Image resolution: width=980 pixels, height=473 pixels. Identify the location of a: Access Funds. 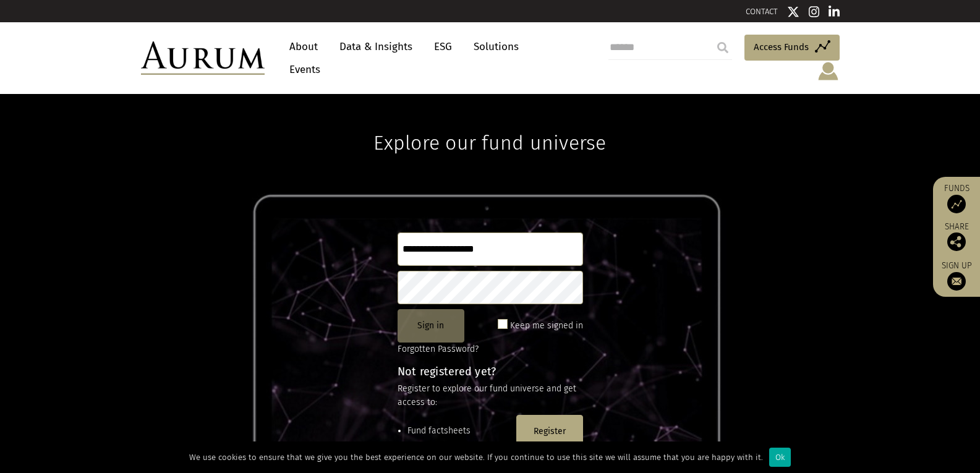
(792, 48).